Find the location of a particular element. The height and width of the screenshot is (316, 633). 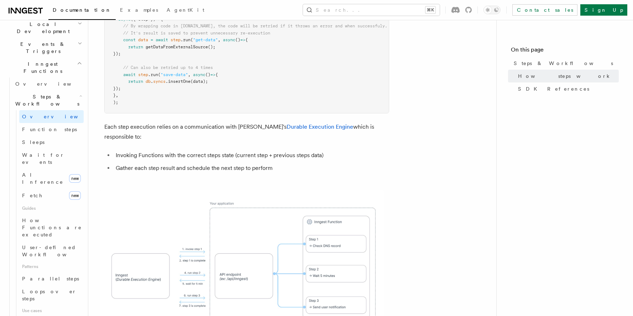

a: Loops over steps is located at coordinates (51, 295).